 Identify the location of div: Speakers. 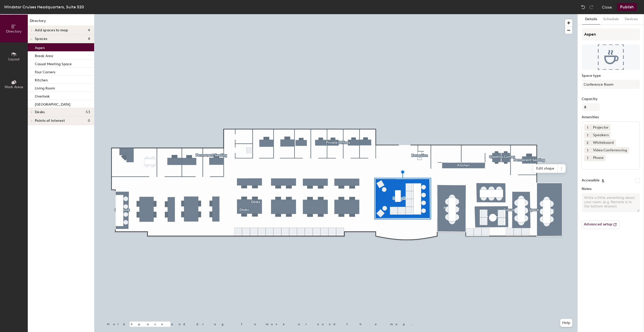
(601, 135).